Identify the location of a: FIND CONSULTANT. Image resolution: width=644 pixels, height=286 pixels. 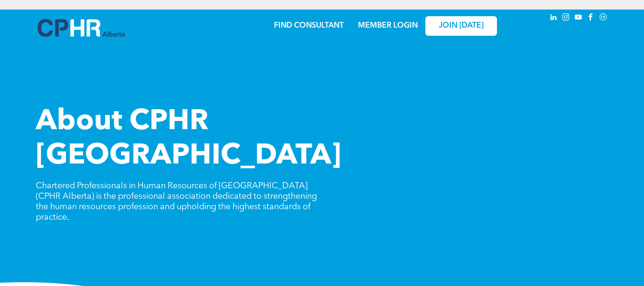
(309, 26).